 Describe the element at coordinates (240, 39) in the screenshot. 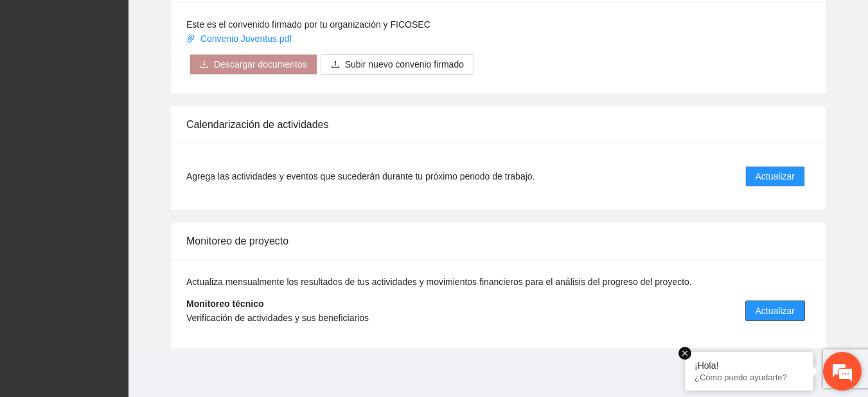

I see `a: Convenio Juventus.pdf` at that location.